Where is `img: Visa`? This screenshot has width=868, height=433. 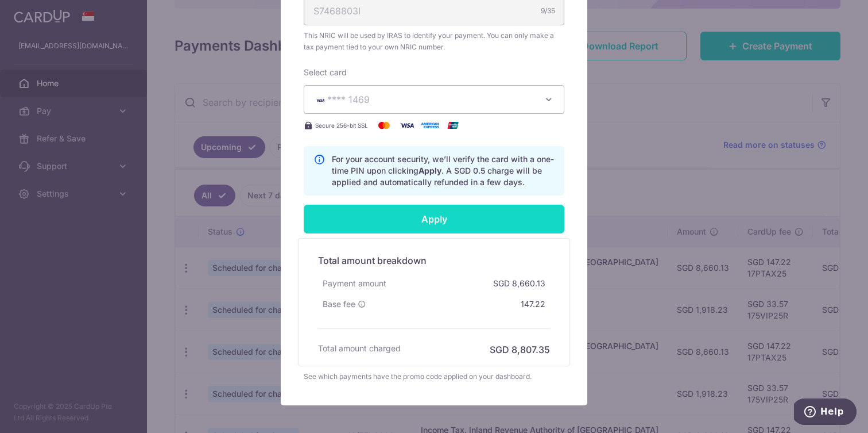
img: Visa is located at coordinates (408, 125).